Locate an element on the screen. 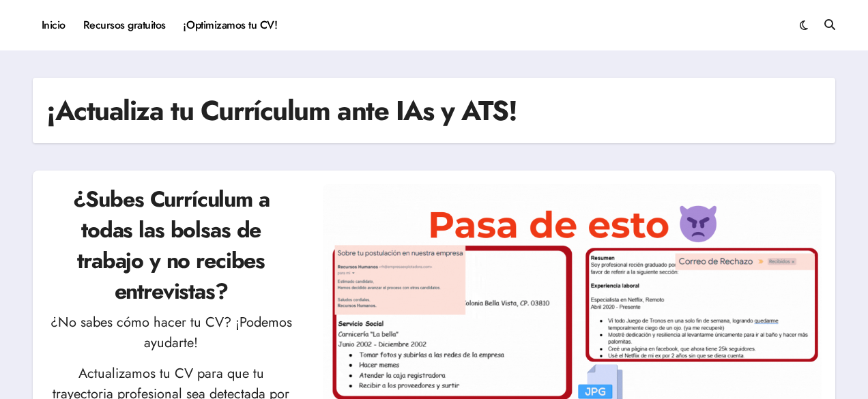  a: Inicio is located at coordinates (53, 26).